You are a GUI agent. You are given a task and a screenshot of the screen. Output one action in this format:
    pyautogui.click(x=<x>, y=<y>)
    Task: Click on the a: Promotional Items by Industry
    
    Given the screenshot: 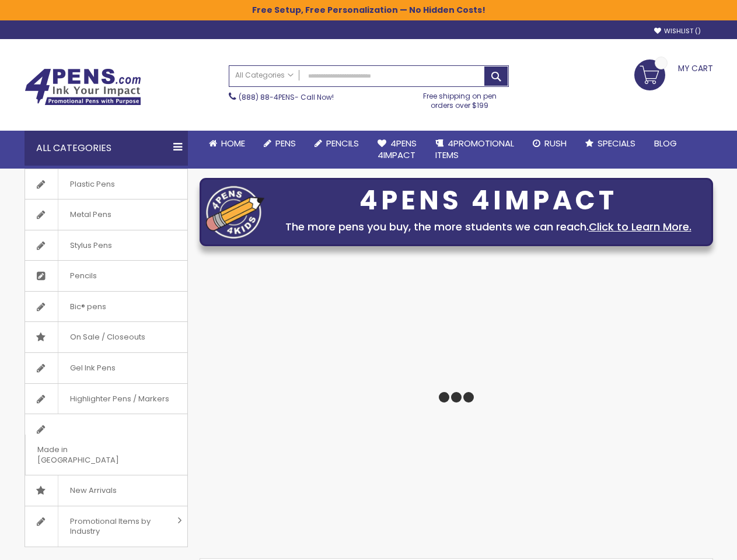 What is the action you would take?
    pyautogui.click(x=106, y=526)
    